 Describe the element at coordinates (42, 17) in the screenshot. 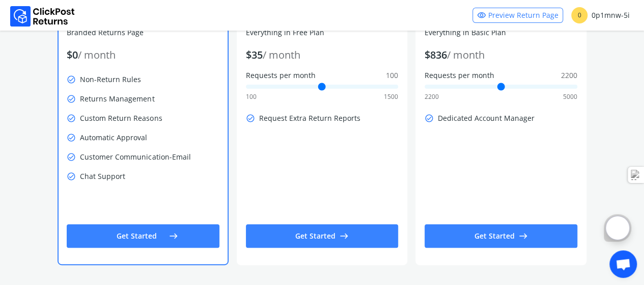

I see `img: Logo` at that location.